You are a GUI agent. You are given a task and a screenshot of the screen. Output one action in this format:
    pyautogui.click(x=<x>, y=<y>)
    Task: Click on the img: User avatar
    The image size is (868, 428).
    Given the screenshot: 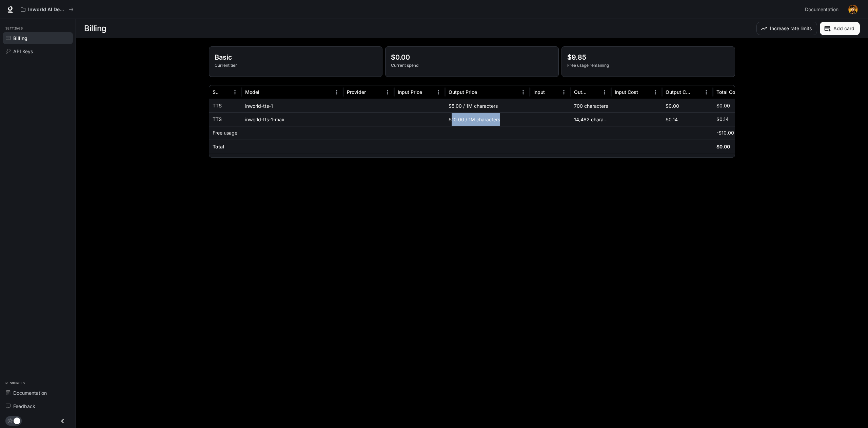 What is the action you would take?
    pyautogui.click(x=853, y=10)
    